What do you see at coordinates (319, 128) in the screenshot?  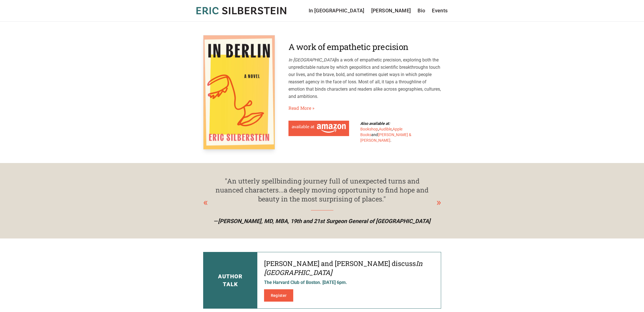 I see `a: Available at Amazon` at bounding box center [319, 128].